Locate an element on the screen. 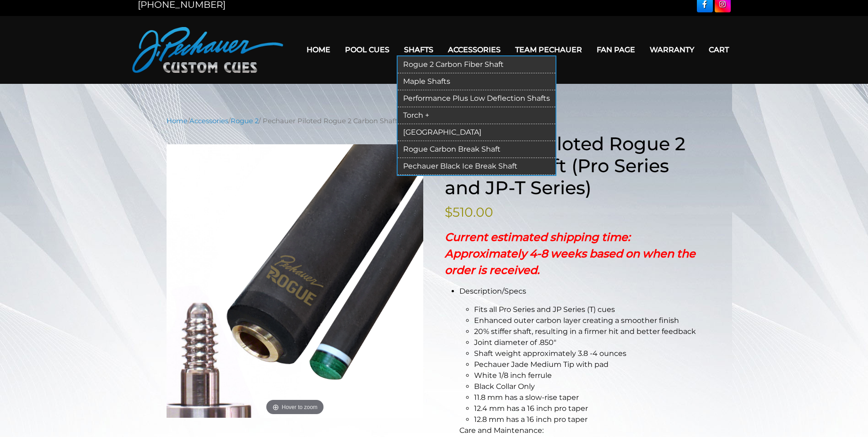 This screenshot has height=437, width=868. a: Shafts is located at coordinates (419, 49).